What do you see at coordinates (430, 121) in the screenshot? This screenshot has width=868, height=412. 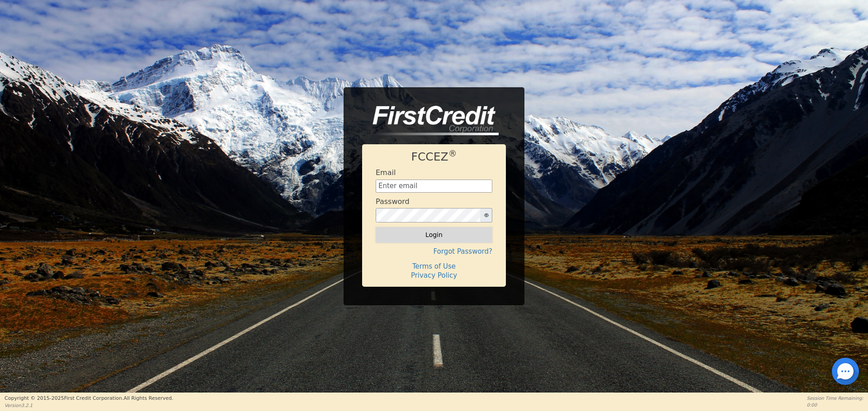 I see `img: logo-CMu_cnol.png` at bounding box center [430, 121].